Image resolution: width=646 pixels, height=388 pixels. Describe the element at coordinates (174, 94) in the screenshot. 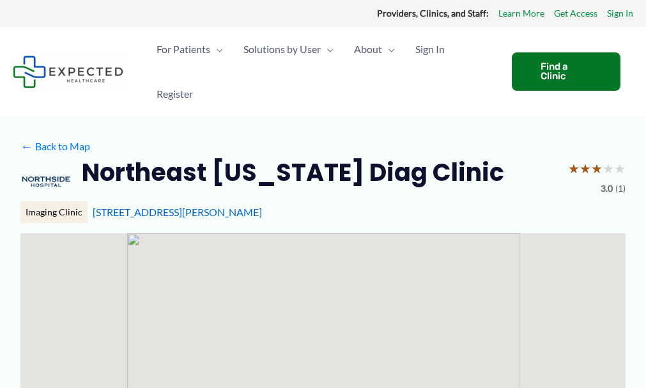

I see `span: Register` at that location.